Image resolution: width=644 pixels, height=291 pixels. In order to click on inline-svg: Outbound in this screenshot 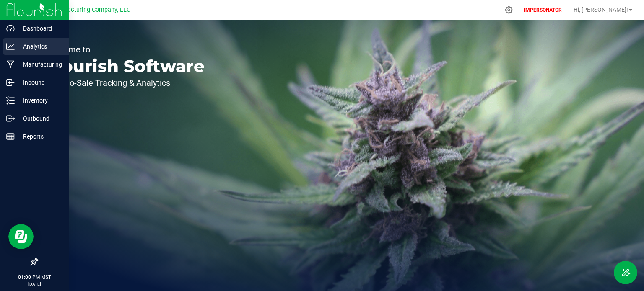, I will do `click(10, 118)`.